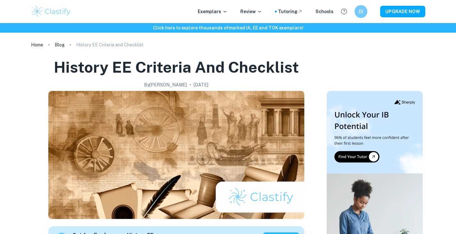 The height and width of the screenshot is (234, 456). I want to click on div: Schools, so click(324, 12).